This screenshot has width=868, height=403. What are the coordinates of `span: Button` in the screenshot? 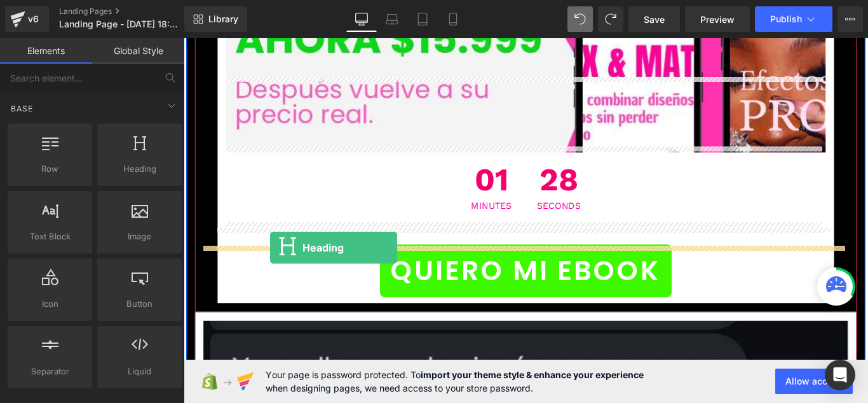 It's located at (139, 304).